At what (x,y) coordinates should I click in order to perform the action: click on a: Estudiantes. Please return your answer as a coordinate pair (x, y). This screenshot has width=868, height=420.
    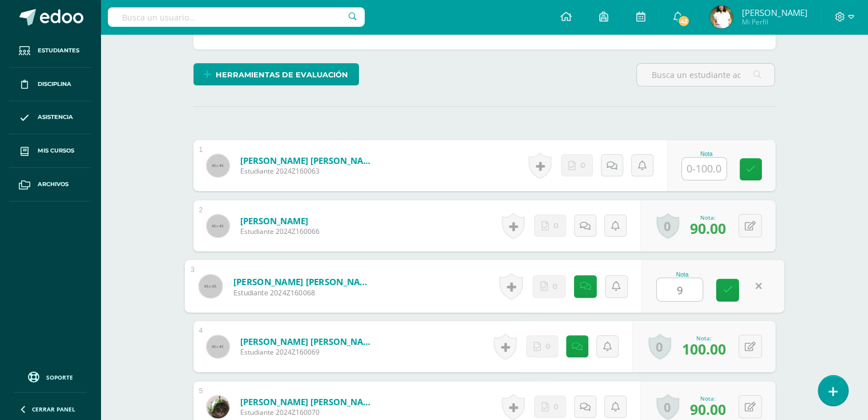
    Looking at the image, I should click on (50, 50).